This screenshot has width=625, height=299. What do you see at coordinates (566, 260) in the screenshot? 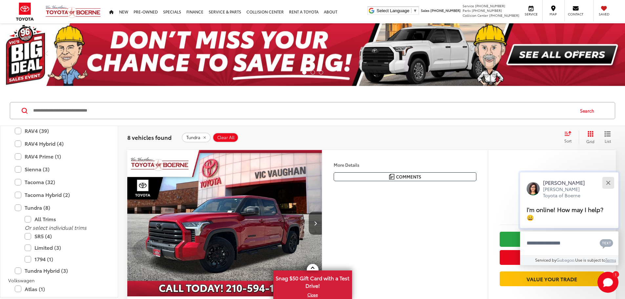
I see `a: Gubagoo.` at bounding box center [566, 260].